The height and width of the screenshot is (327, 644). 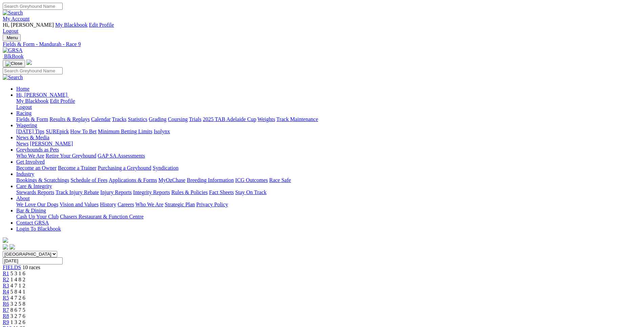 What do you see at coordinates (18, 292) in the screenshot?
I see `span: 5 8 4 1` at bounding box center [18, 292].